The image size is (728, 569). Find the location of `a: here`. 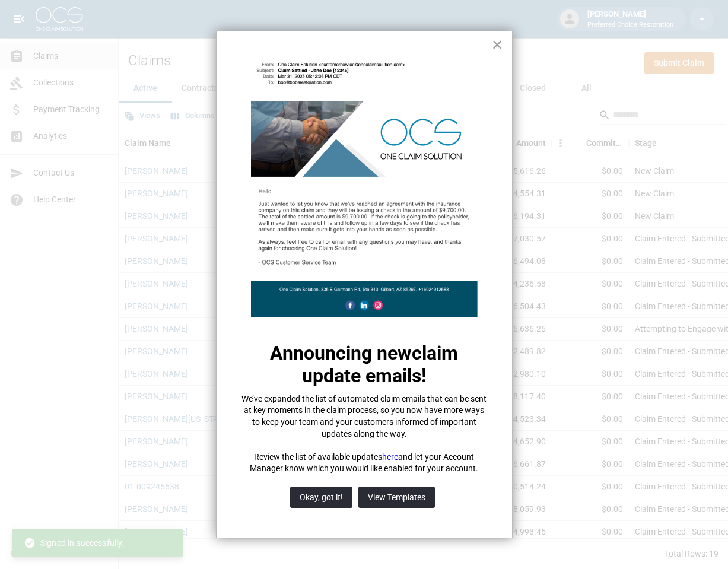

a: here is located at coordinates (390, 457).